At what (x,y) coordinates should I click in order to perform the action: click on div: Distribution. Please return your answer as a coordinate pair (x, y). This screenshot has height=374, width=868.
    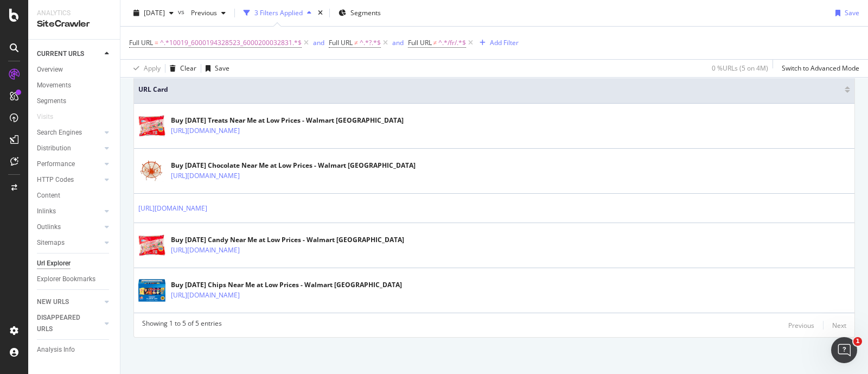
    Looking at the image, I should click on (54, 148).